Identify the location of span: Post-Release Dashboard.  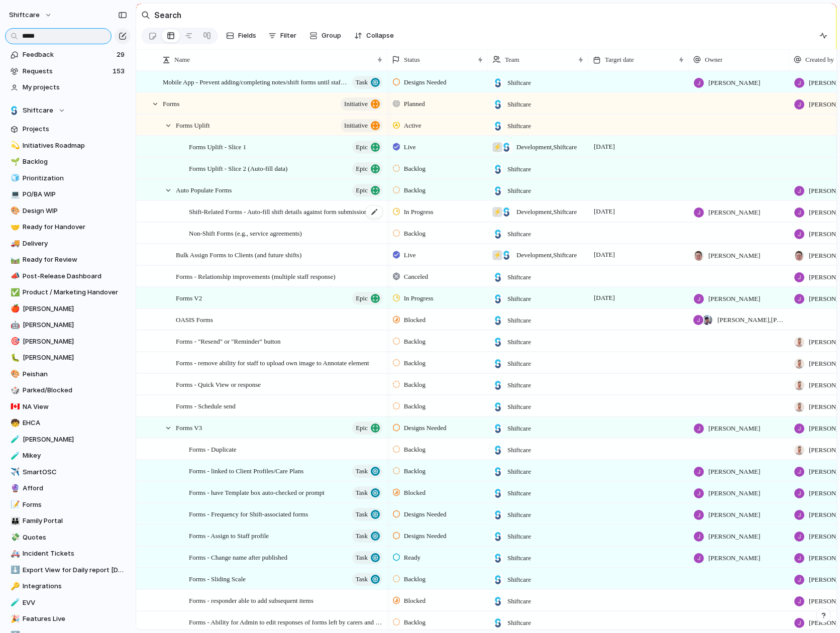
(74, 277).